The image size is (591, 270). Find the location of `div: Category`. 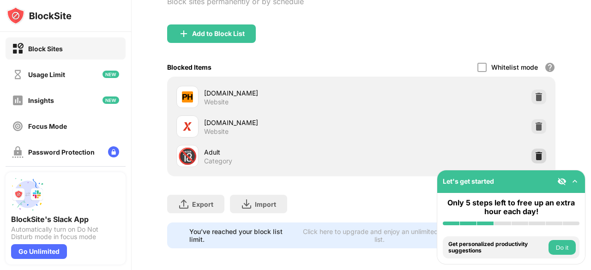

div: Category is located at coordinates (218, 161).